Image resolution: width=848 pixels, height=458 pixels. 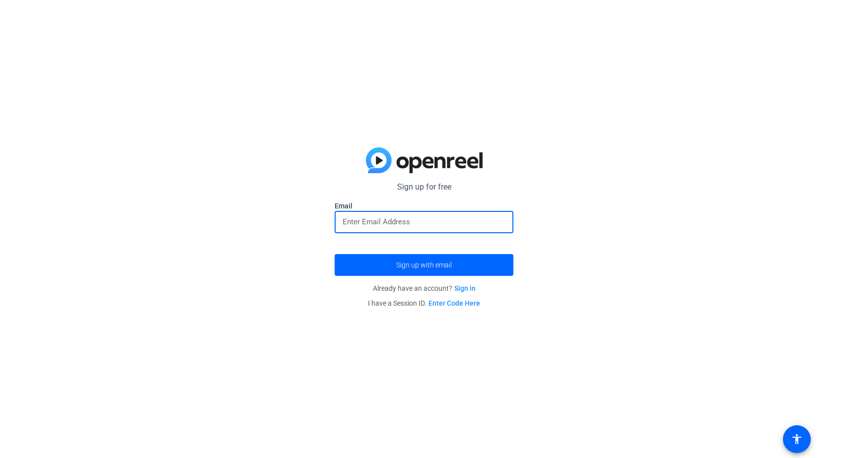 What do you see at coordinates (424, 160) in the screenshot?
I see `img: blue-gradient.svg` at bounding box center [424, 160].